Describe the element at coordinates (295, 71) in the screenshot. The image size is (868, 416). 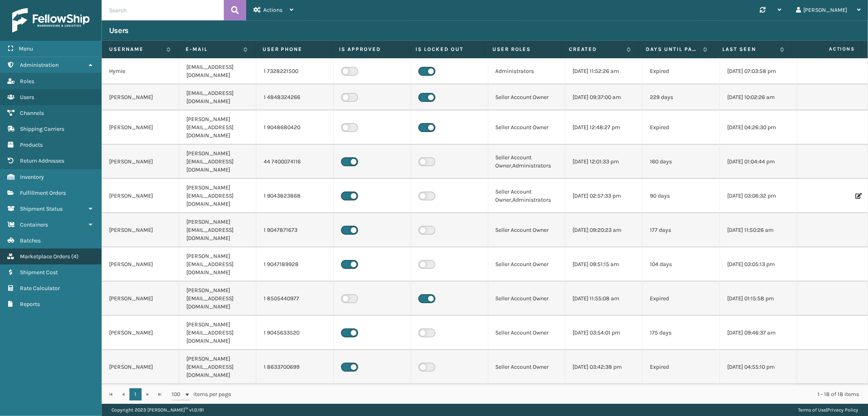
I see `td: 1 7328221500` at that location.